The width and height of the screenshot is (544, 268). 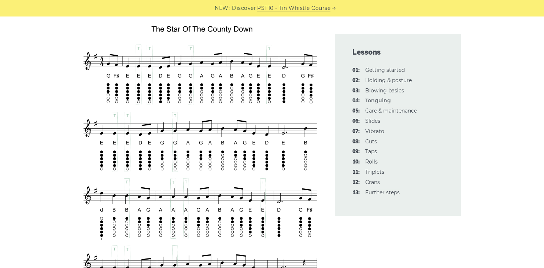 What do you see at coordinates (356, 101) in the screenshot?
I see `span: 04:` at bounding box center [356, 101].